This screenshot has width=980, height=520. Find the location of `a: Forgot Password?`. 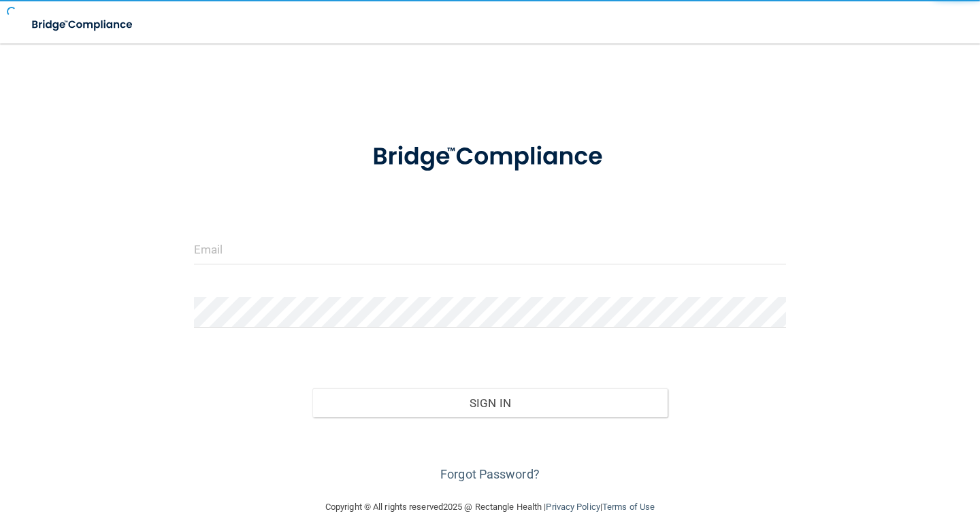

a: Forgot Password? is located at coordinates (490, 473).